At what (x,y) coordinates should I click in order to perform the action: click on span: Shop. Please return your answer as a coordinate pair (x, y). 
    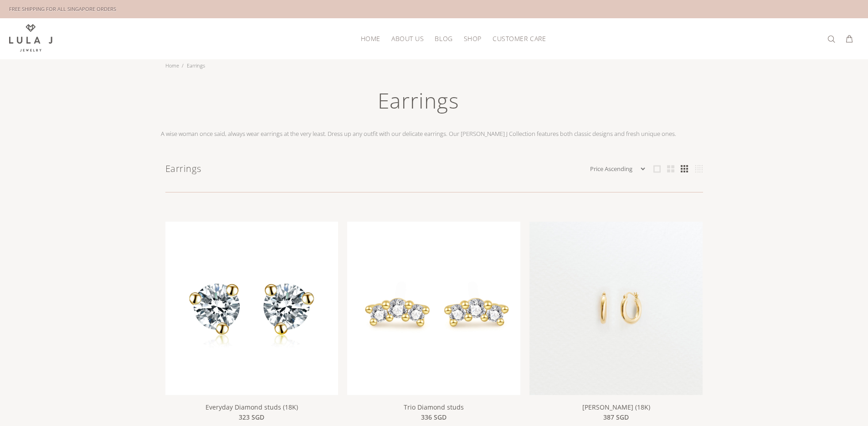
    Looking at the image, I should click on (472, 39).